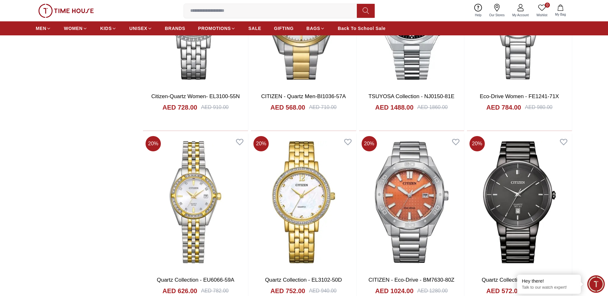  I want to click on span: MEN, so click(41, 28).